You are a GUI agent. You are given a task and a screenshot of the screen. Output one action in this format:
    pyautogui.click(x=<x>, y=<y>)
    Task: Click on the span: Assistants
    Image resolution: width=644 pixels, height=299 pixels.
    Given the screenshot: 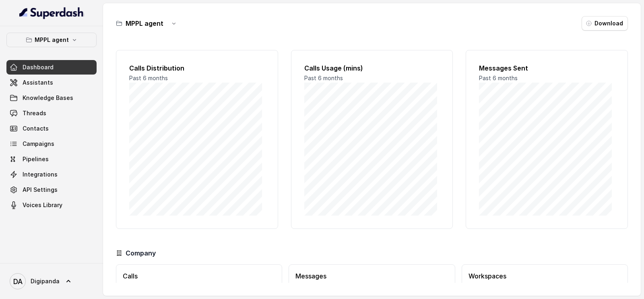 What is the action you would take?
    pyautogui.click(x=38, y=83)
    